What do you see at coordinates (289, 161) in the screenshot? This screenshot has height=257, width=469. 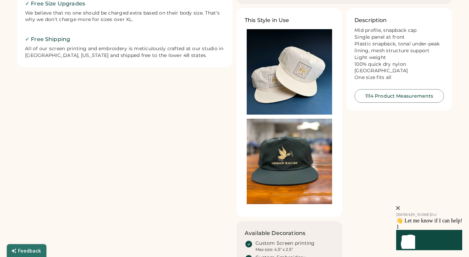 I see `img: Olive Green AS Colour 1114 Surf Hat printed with an image of a mallard holding a baguette in its ...` at bounding box center [289, 161].